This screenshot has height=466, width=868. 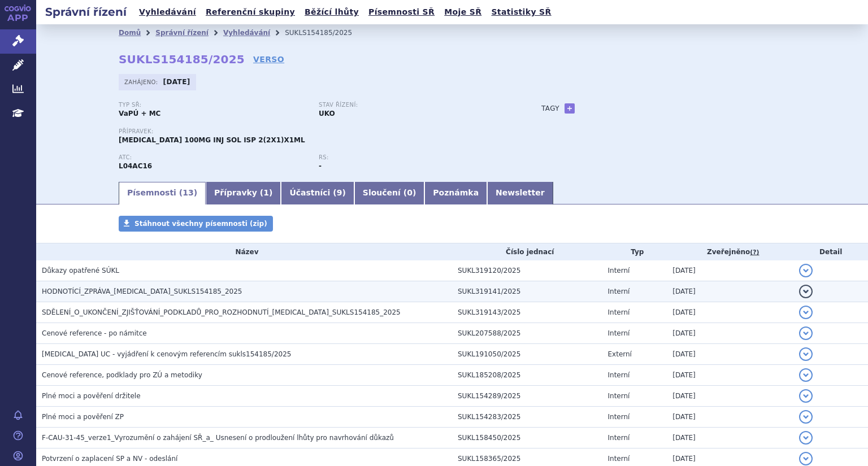 I want to click on span: 9, so click(x=340, y=192).